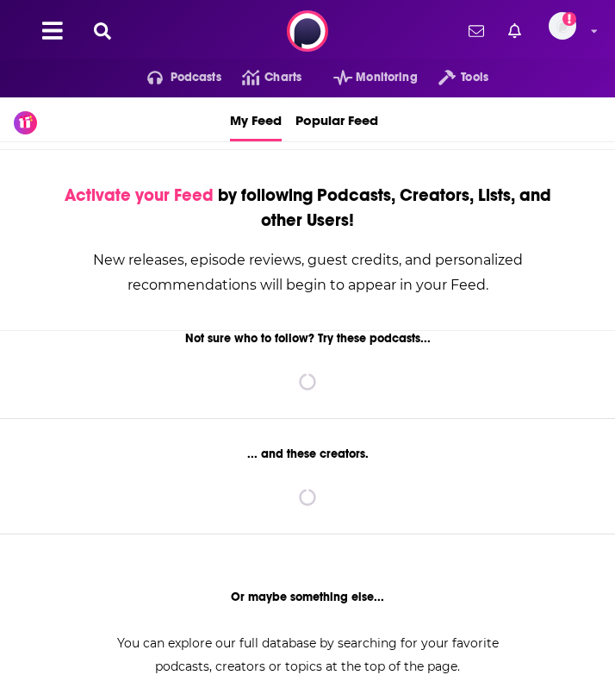 This screenshot has width=615, height=700. Describe the element at coordinates (307, 208) in the screenshot. I see `div: by following Podcasts, Creators, Lists, and other Users!` at that location.